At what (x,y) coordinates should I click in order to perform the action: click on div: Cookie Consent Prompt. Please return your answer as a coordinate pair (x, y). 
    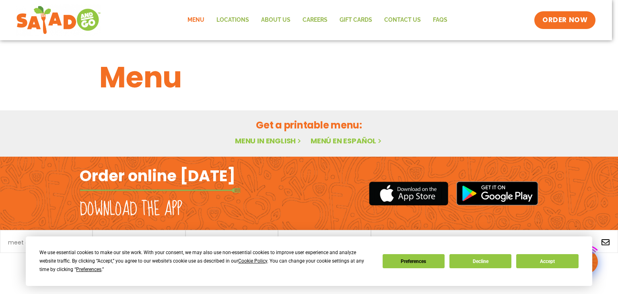
    Looking at the image, I should click on (309, 261).